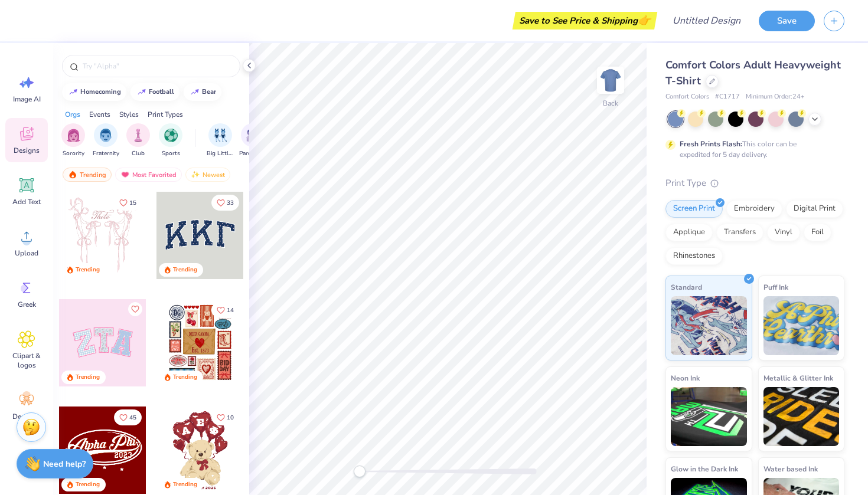 This screenshot has width=868, height=495. What do you see at coordinates (209, 91) in the screenshot?
I see `div: bear` at bounding box center [209, 91].